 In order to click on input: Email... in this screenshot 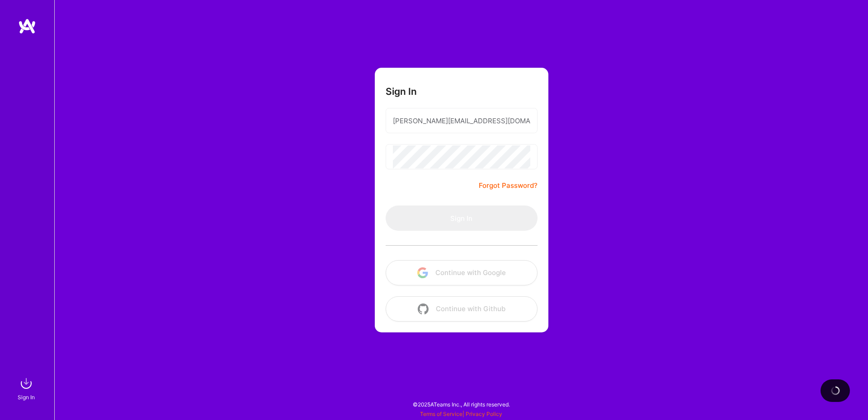, I will do `click(461, 120)`.